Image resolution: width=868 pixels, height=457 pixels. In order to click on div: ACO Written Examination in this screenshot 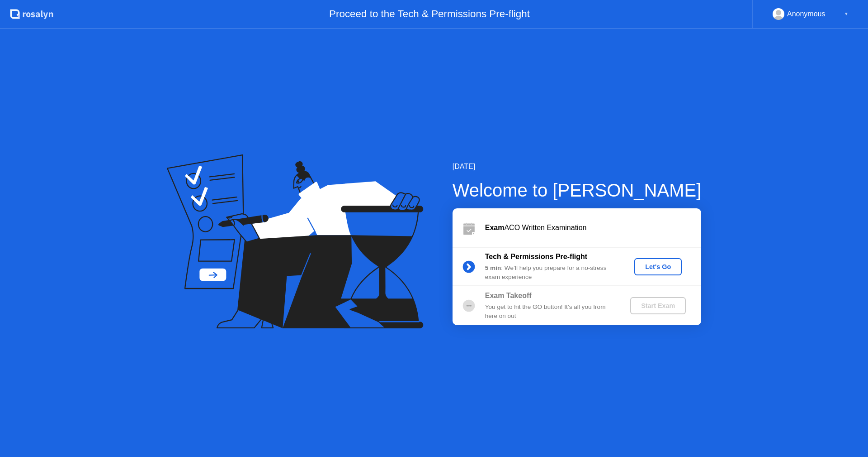, I will do `click(594, 228)`.